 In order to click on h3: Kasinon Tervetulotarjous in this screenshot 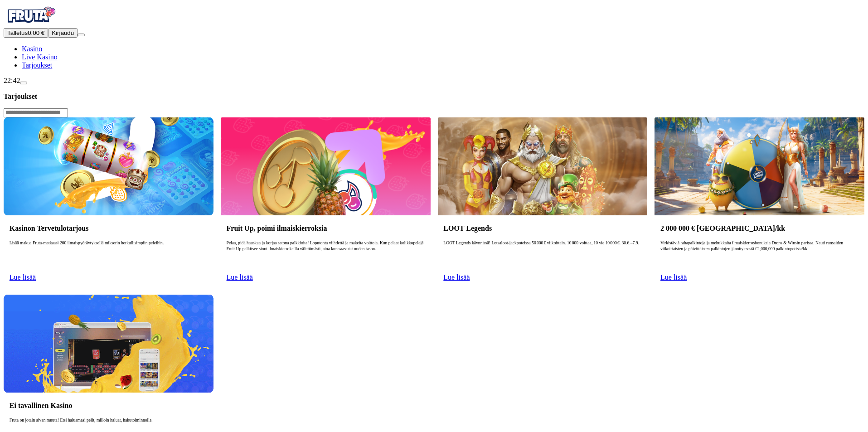, I will do `click(108, 228)`.